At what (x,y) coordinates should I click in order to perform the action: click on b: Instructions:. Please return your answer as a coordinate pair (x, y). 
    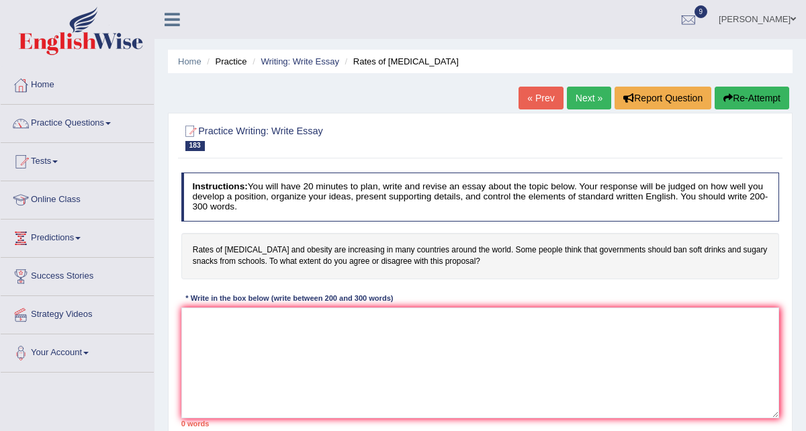
    Looking at the image, I should click on (220, 186).